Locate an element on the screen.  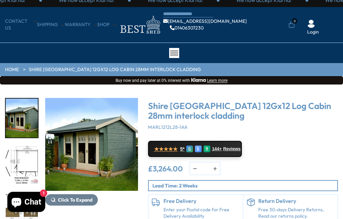
img: Marlborough_7_77ba1181-c18a-42db-b353-ae209a9c9980_200x200.jpg is located at coordinates (22, 118).